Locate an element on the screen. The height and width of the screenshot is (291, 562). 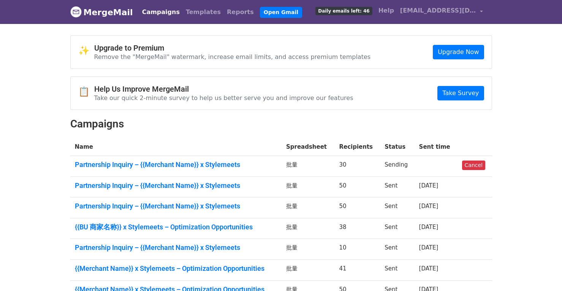
th: Recipients is located at coordinates (357, 147).